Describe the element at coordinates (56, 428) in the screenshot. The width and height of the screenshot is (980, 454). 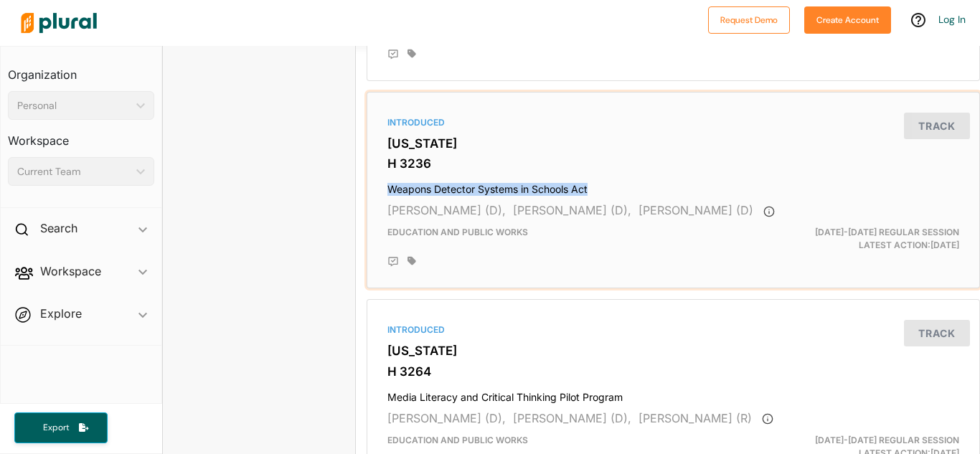
I see `span: Export` at that location.